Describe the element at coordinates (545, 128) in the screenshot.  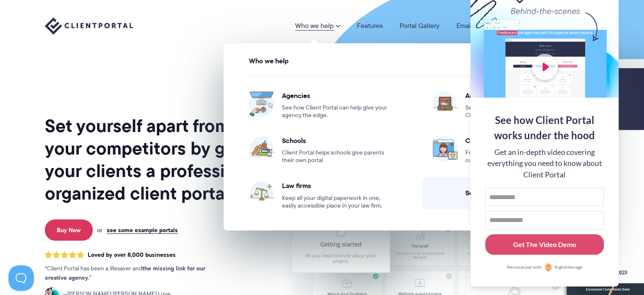
I see `div: See how Client Portal works under the hood` at that location.